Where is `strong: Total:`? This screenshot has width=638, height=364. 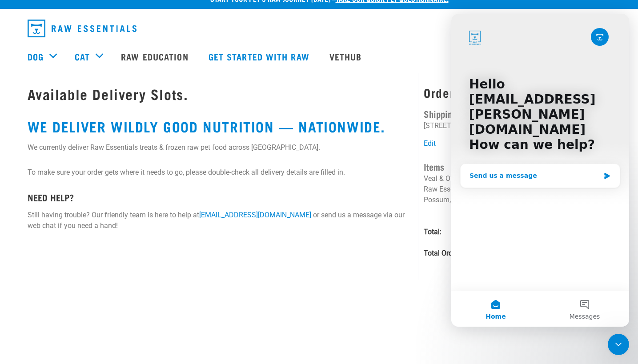 strong: Total: is located at coordinates (433, 232).